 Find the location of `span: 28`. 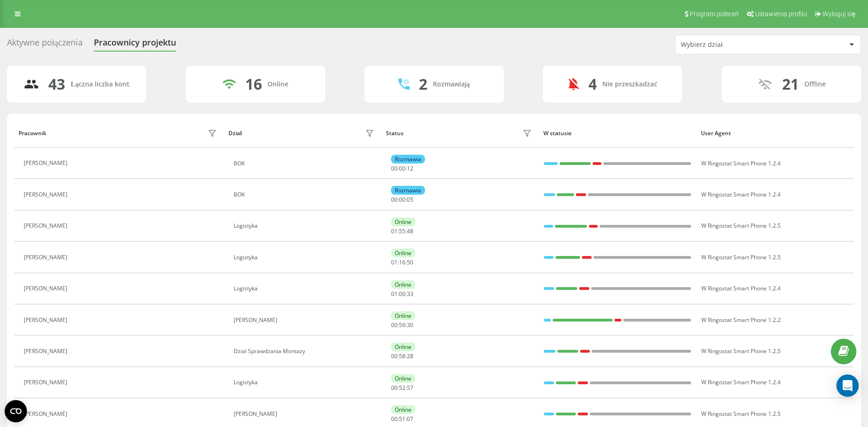

span: 28 is located at coordinates (411, 356).